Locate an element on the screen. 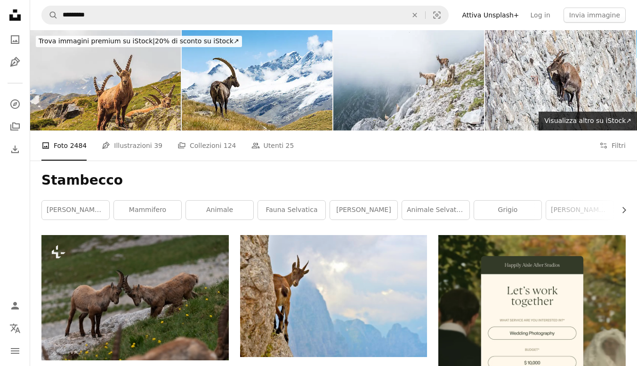  a: Trova immagini premium su iStock|20% di sconto su iStock↗ is located at coordinates (139, 41).